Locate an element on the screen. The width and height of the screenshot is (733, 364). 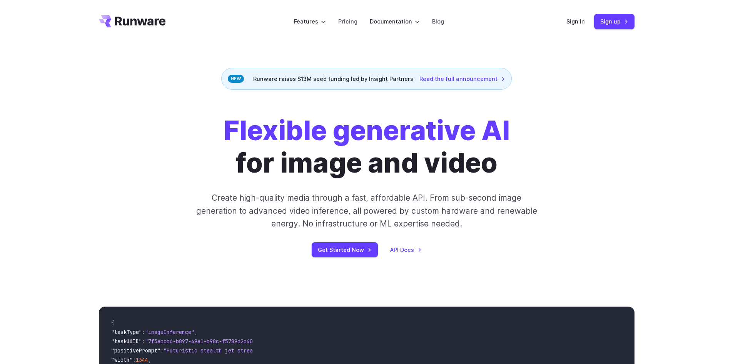
span: "7f3ebcb6-b897-49e1-b98c-f5789d2d40d7" is located at coordinates (203, 341).